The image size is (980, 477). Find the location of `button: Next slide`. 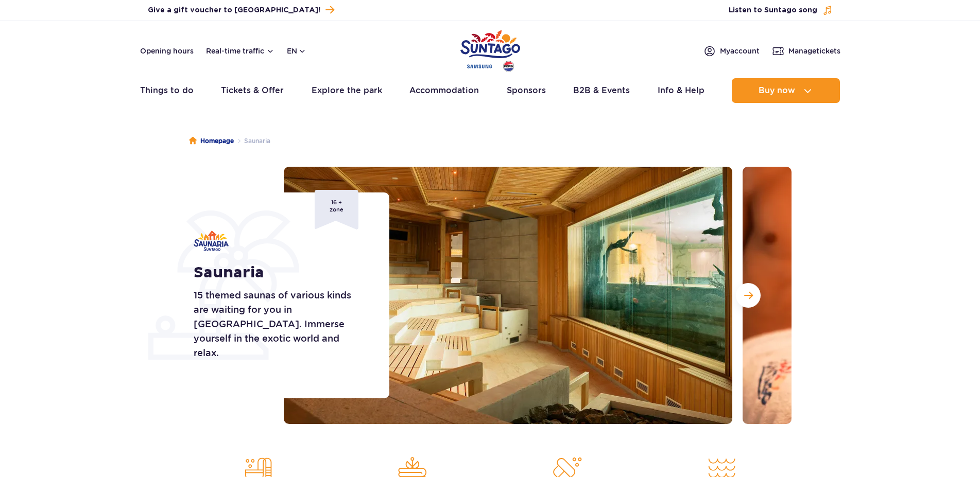

button: Next slide is located at coordinates (748, 295).